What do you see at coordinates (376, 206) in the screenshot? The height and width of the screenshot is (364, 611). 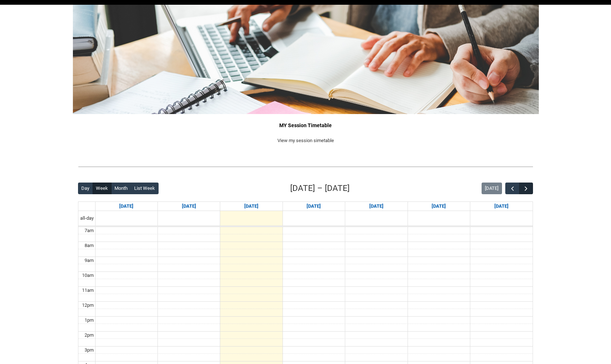 I see `a: Go to September 11, 2025` at bounding box center [376, 206].